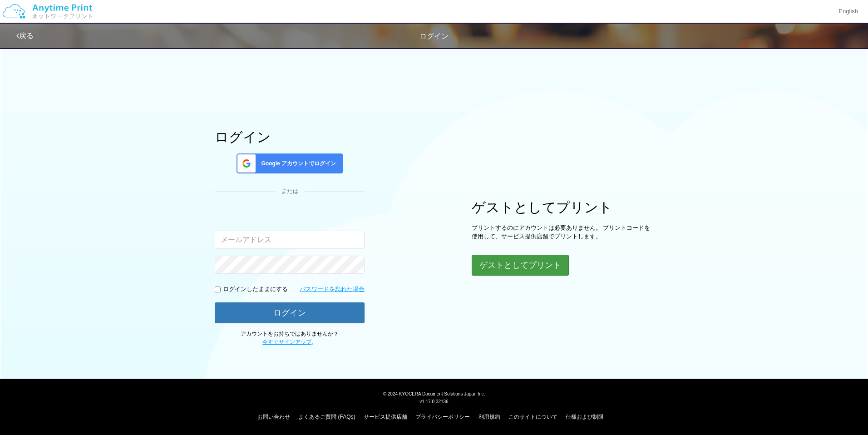 The height and width of the screenshot is (435, 868). What do you see at coordinates (332, 290) in the screenshot?
I see `a: パスワードを忘れた場合` at bounding box center [332, 290].